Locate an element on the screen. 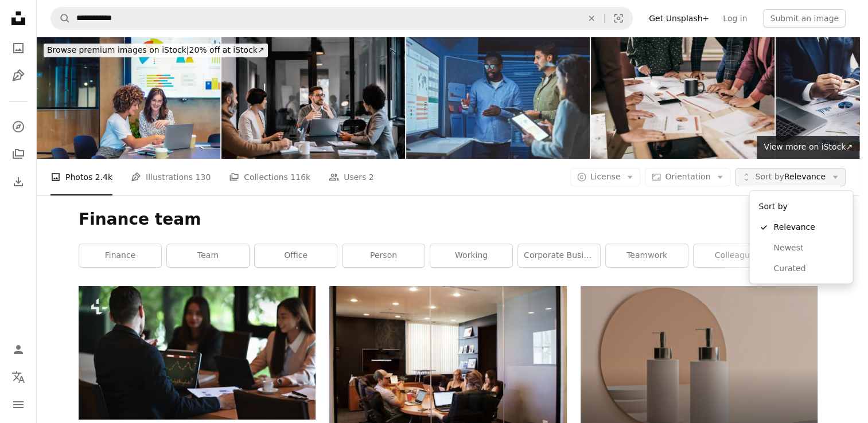 This screenshot has width=868, height=423. button: Sort byRelevance is located at coordinates (790, 177).